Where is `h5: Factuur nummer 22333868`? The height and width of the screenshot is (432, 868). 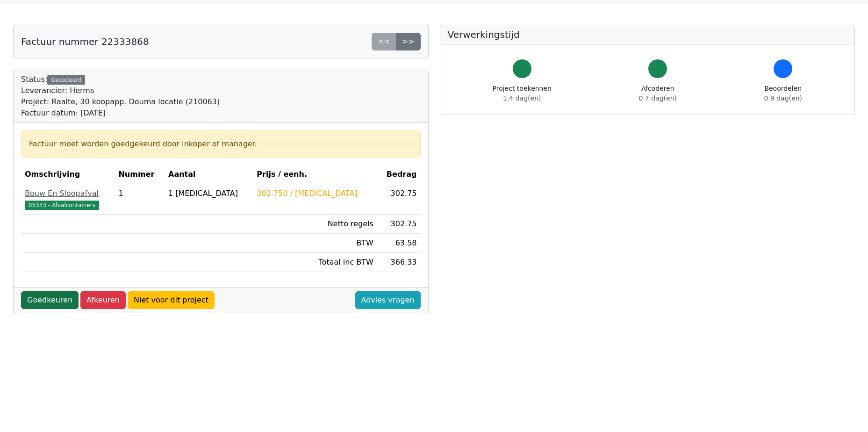
h5: Factuur nummer 22333868 is located at coordinates (85, 42).